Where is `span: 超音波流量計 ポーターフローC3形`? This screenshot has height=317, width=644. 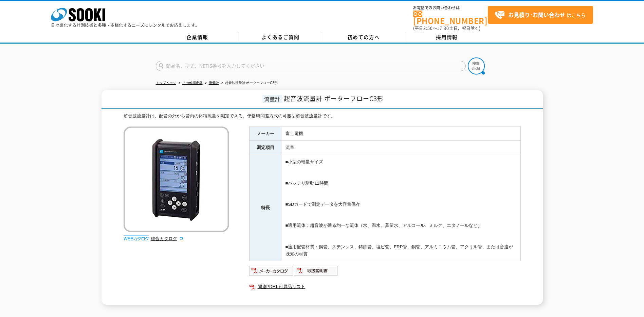 span: 超音波流量計 ポーターフローC3形 is located at coordinates (334, 98).